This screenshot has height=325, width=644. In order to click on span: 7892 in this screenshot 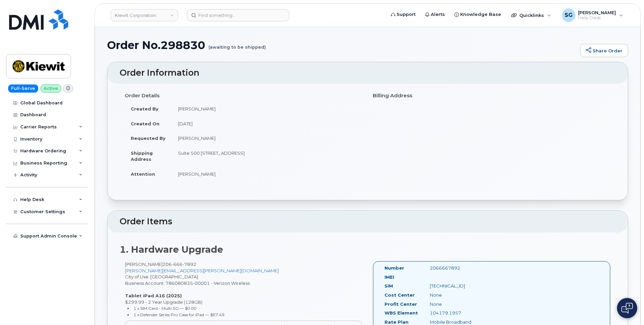, I will do `click(189, 264)`.